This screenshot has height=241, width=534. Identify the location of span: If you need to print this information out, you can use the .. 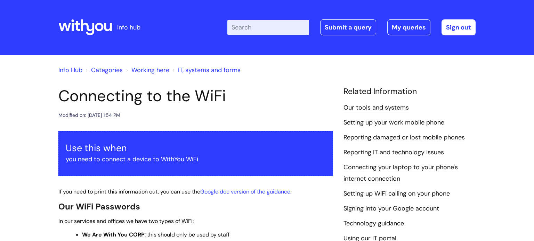
(175, 192).